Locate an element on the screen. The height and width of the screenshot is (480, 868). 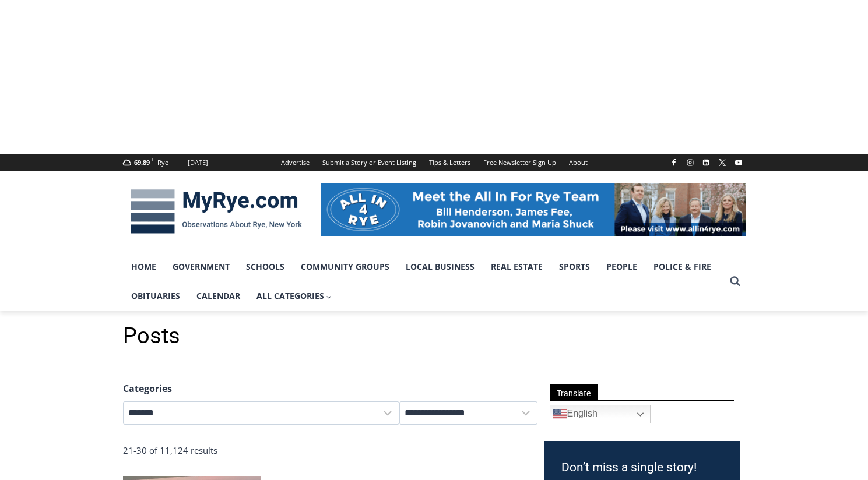
a: Schools is located at coordinates (265, 267).